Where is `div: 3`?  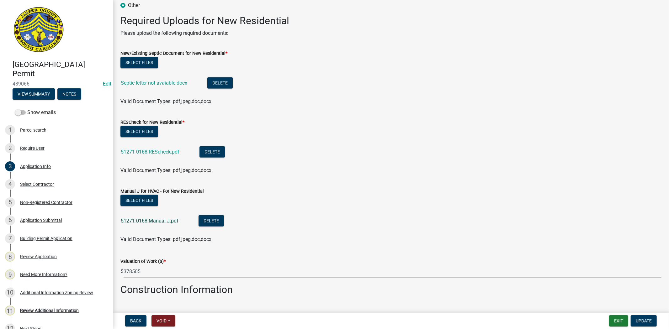
div: 3 is located at coordinates (10, 166).